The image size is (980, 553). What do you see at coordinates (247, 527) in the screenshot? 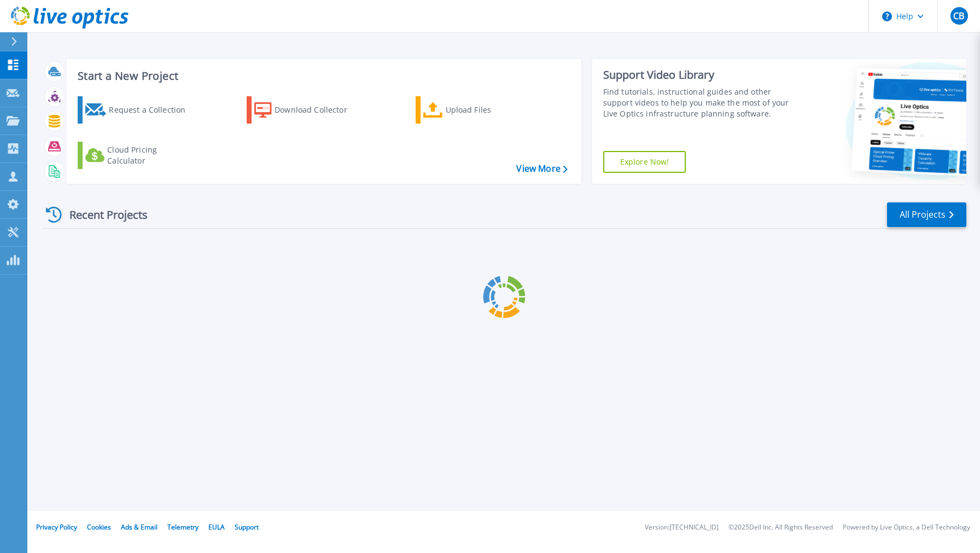
I see `a: Support` at bounding box center [247, 527].